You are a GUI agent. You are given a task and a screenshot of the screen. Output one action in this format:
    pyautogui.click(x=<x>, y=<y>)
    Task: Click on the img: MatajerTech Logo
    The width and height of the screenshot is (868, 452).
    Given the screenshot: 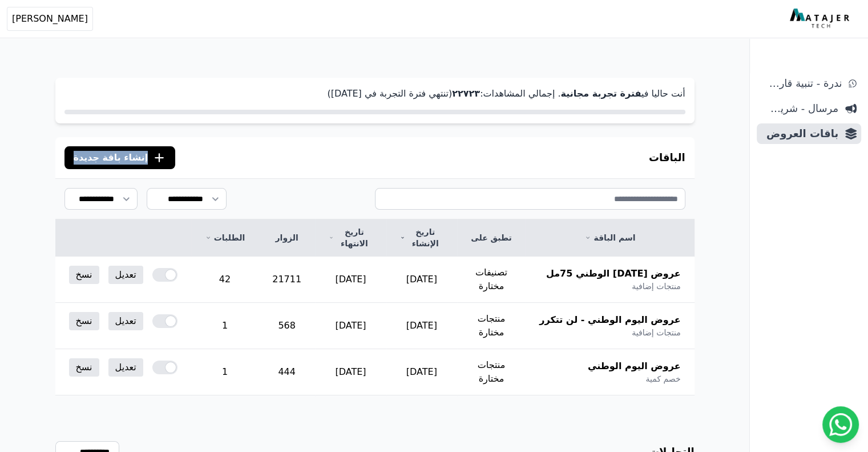 What is the action you would take?
    pyautogui.click(x=821, y=19)
    